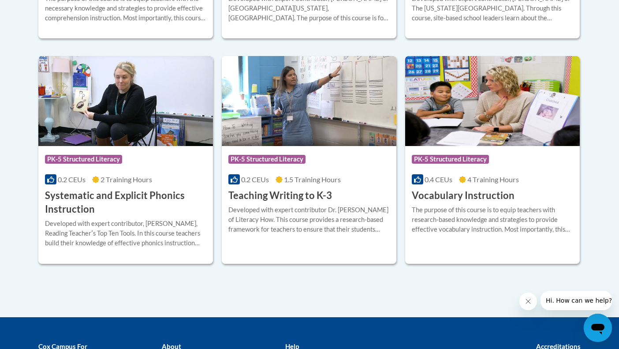  I want to click on h3: Systematic and Explicit Phonics Instruction, so click(126, 202).